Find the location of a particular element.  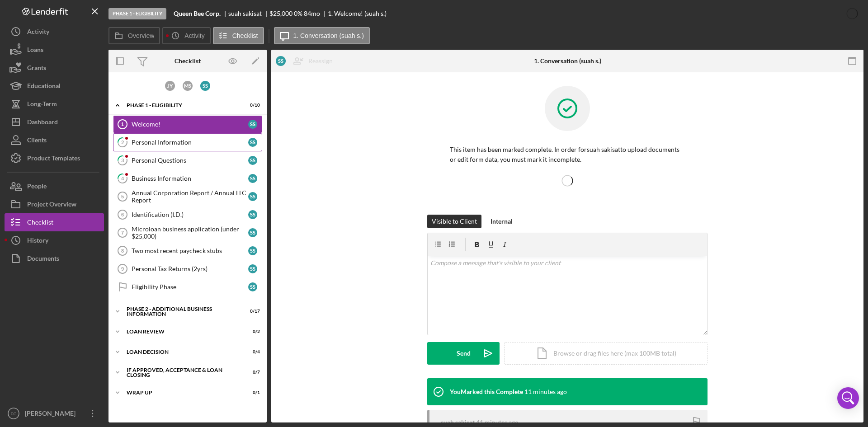

button: Clients is located at coordinates (54, 140).